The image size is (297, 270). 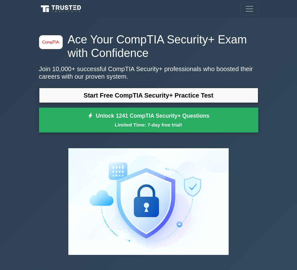 I want to click on small: Limited Time: 7-day free trial!, so click(x=148, y=125).